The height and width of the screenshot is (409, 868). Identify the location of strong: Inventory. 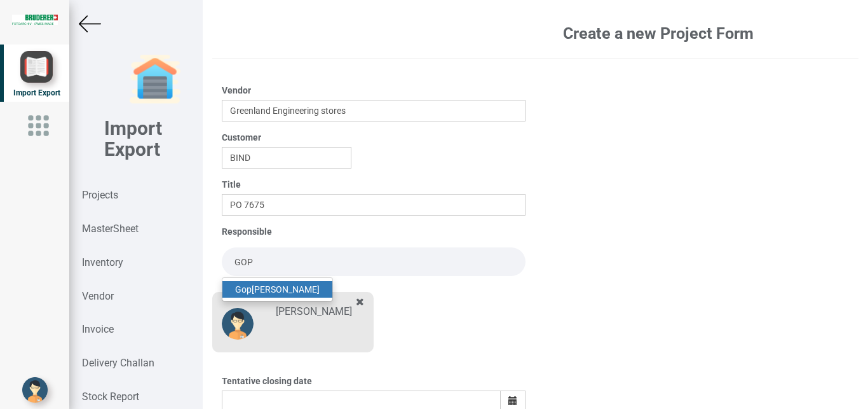
(103, 262).